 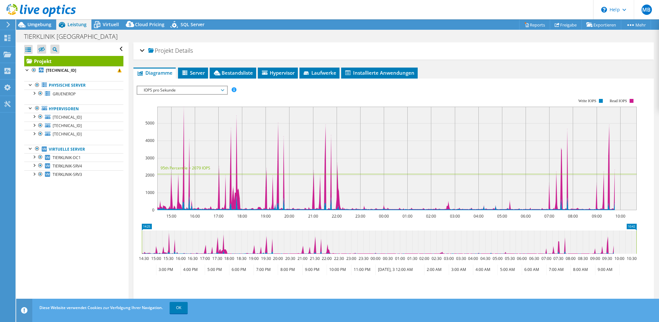 What do you see at coordinates (412, 258) in the screenshot?
I see `text: 01:30` at bounding box center [412, 258].